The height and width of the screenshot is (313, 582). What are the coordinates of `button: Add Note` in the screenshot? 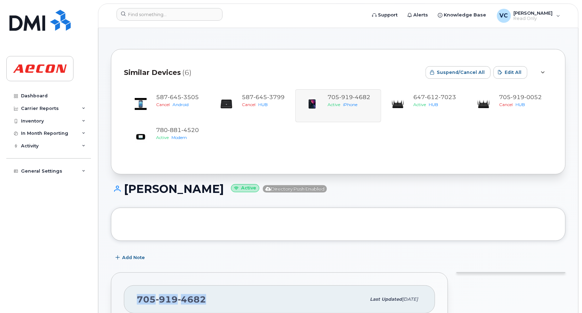 It's located at (131, 258).